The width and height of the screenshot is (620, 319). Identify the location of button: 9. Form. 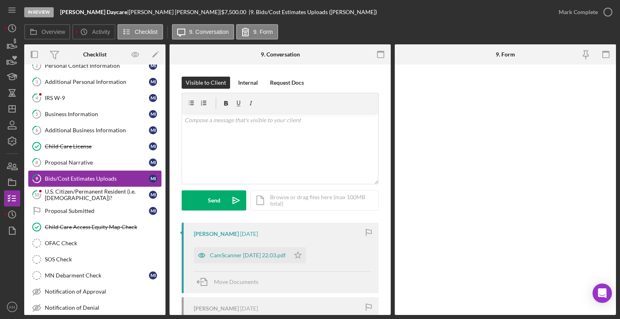
(257, 32).